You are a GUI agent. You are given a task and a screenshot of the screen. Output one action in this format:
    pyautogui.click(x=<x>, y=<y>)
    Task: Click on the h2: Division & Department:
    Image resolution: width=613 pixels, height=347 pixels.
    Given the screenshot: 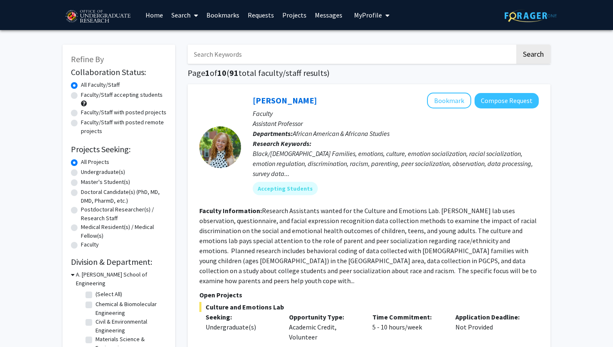 What is the action you would take?
    pyautogui.click(x=119, y=262)
    